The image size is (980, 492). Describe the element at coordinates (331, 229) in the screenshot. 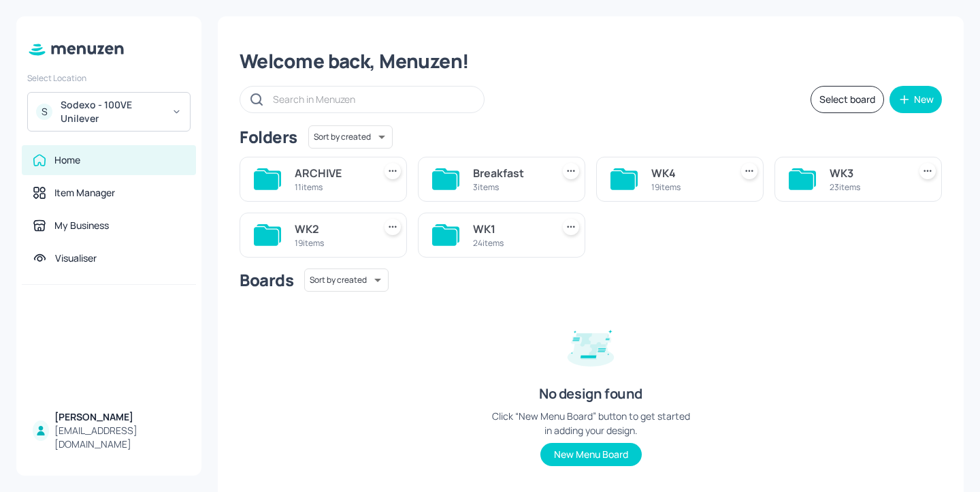

I see `div: WK2` at that location.